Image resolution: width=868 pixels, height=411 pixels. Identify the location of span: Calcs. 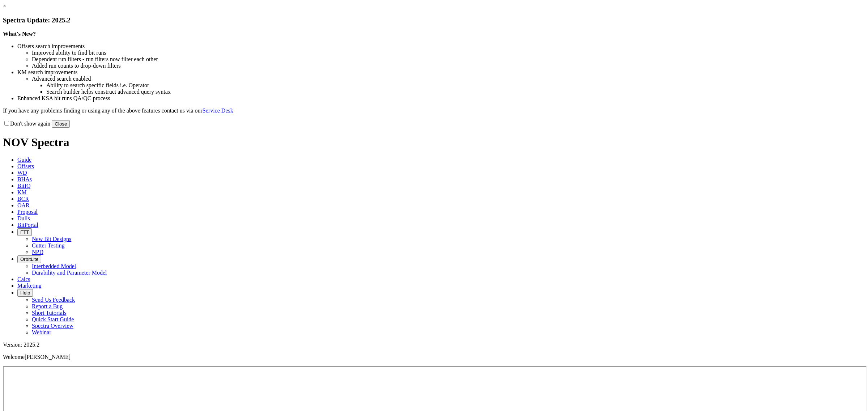
(24, 279).